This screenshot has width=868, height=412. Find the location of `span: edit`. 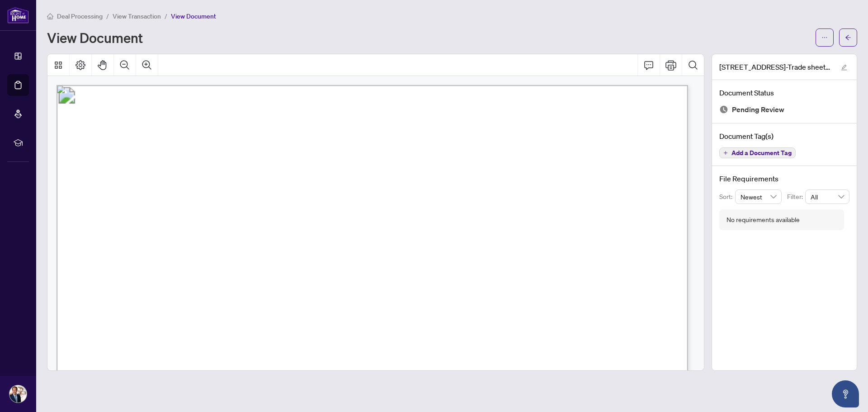

span: edit is located at coordinates (844, 67).